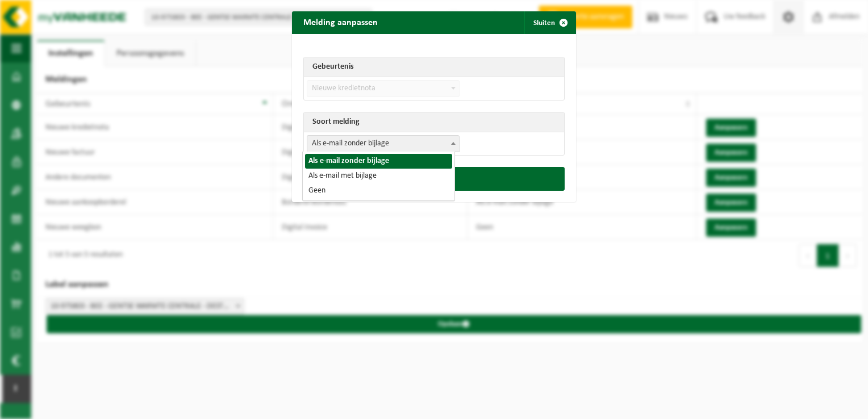 Image resolution: width=868 pixels, height=419 pixels. Describe the element at coordinates (549, 23) in the screenshot. I see `button: Sluiten` at that location.